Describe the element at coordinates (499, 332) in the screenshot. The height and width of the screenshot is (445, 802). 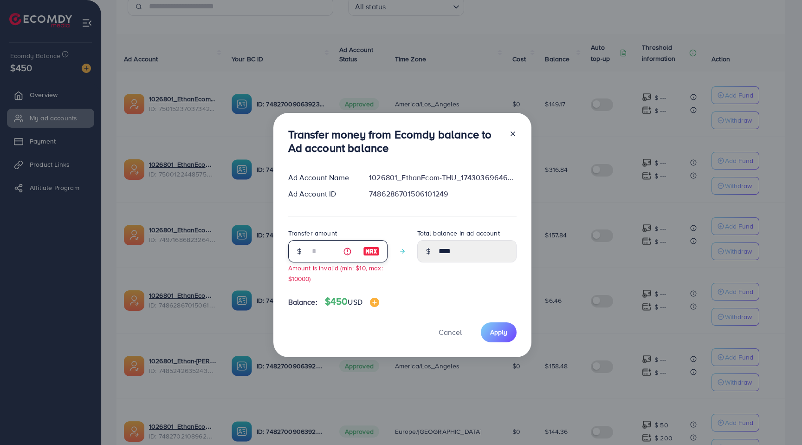
I see `button: Apply` at that location.